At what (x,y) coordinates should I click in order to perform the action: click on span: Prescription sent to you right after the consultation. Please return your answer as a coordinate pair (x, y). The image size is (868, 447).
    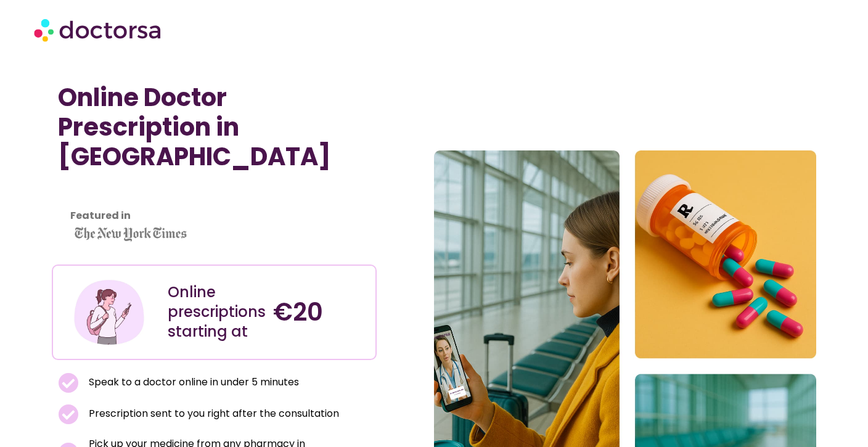
    Looking at the image, I should click on (212, 414).